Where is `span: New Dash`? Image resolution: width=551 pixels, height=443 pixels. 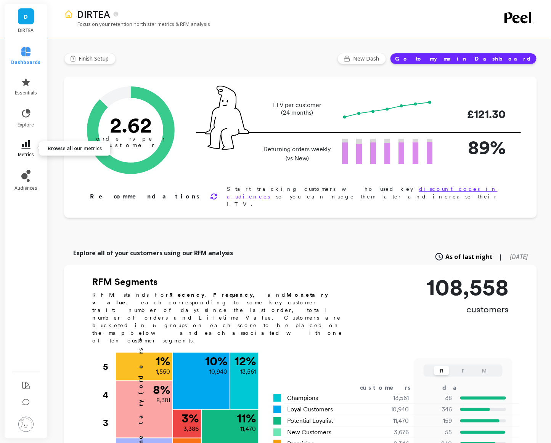 span: New Dash is located at coordinates (367, 59).